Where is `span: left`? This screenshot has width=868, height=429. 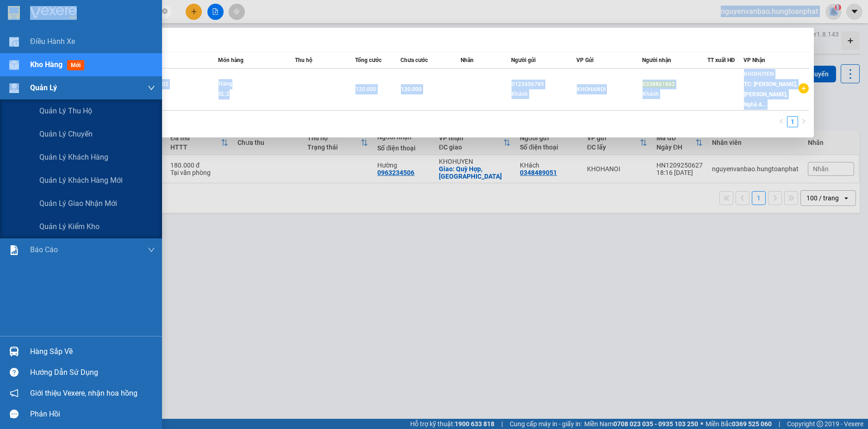
span: left is located at coordinates (782, 122).